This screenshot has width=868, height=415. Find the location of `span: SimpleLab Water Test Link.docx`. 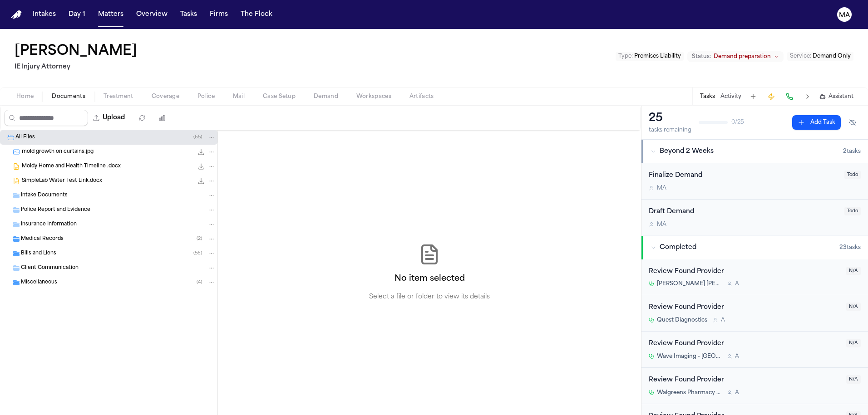

span: SimpleLab Water Test Link.docx is located at coordinates (61, 181).